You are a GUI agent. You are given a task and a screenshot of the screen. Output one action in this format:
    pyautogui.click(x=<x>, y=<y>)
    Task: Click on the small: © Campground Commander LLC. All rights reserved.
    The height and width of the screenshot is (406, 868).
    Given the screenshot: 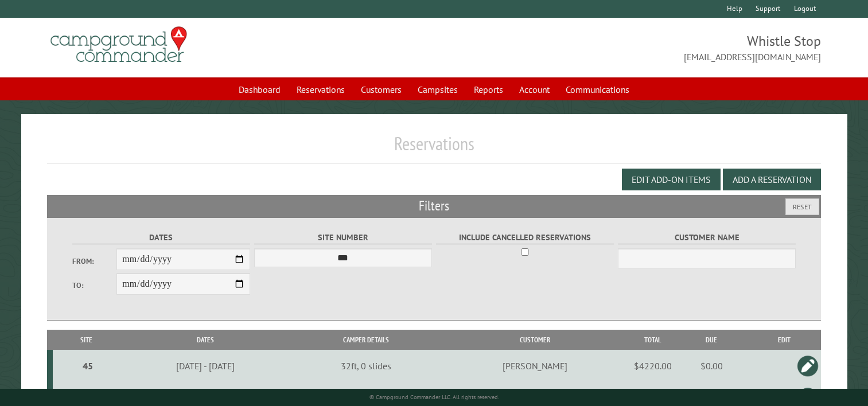 What is the action you would take?
    pyautogui.click(x=434, y=396)
    